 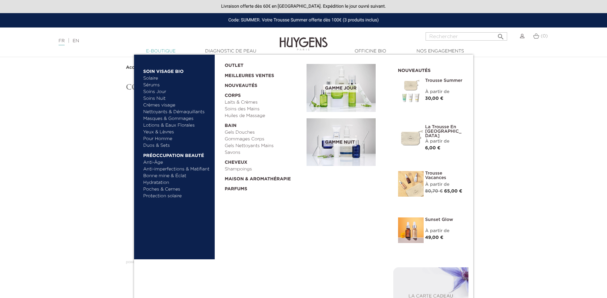 I want to click on a: Masques & Gommages, so click(x=177, y=119).